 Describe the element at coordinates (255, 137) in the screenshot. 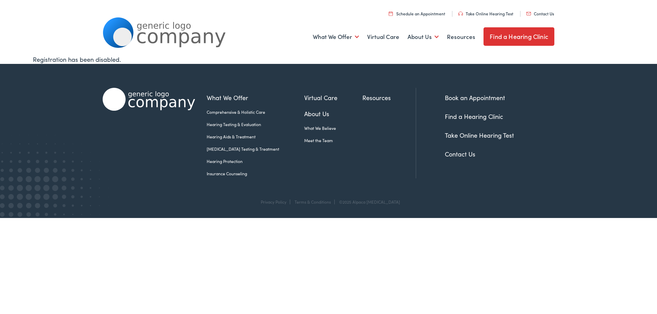

I see `a: Hearing Aids & Treatment` at that location.